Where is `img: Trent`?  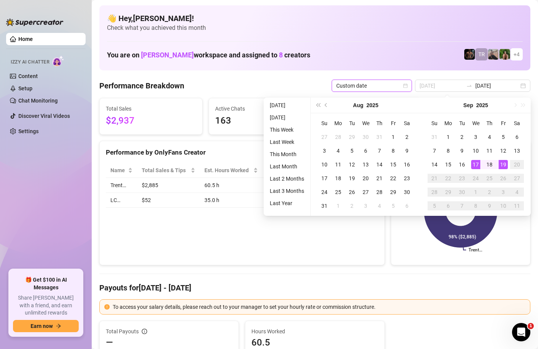 img: Trent is located at coordinates (470, 54).